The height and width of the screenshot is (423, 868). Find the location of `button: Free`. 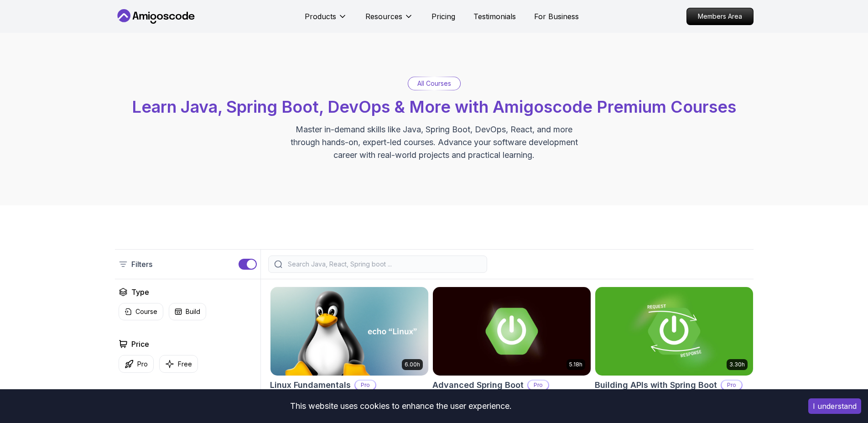

button: Free is located at coordinates (178, 364).